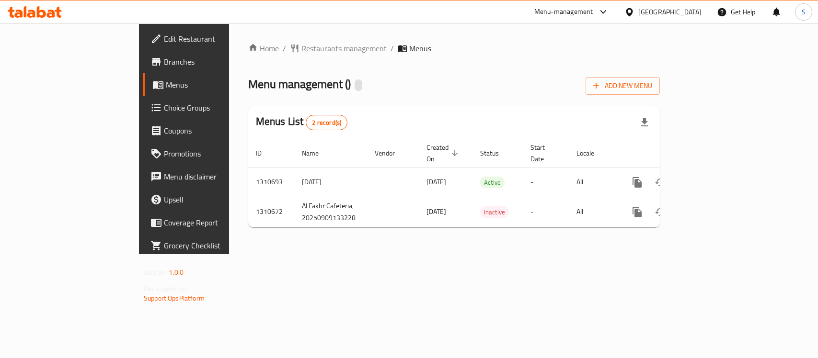 The image size is (818, 358). Describe the element at coordinates (216, 39) in the screenshot. I see `span: Edit Restaurant` at that location.